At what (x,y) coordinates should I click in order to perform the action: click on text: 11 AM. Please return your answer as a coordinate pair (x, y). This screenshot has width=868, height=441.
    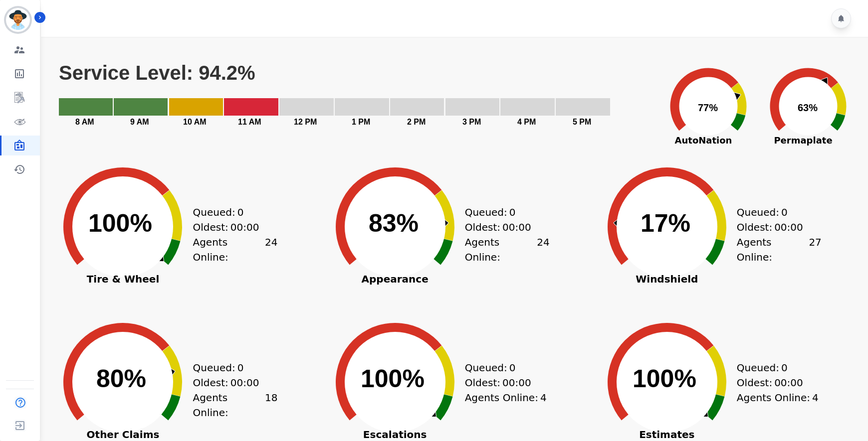
    Looking at the image, I should click on (249, 121).